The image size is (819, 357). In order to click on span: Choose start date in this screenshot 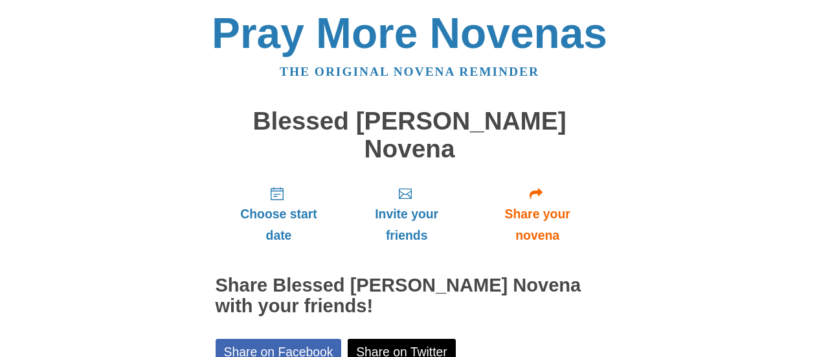, I will do `click(279, 225)`.